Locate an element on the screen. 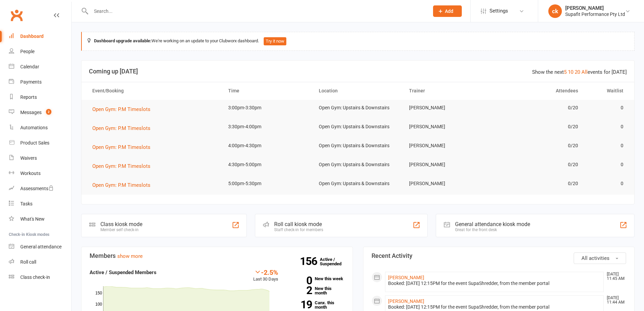  button: All activities is located at coordinates (600, 258).